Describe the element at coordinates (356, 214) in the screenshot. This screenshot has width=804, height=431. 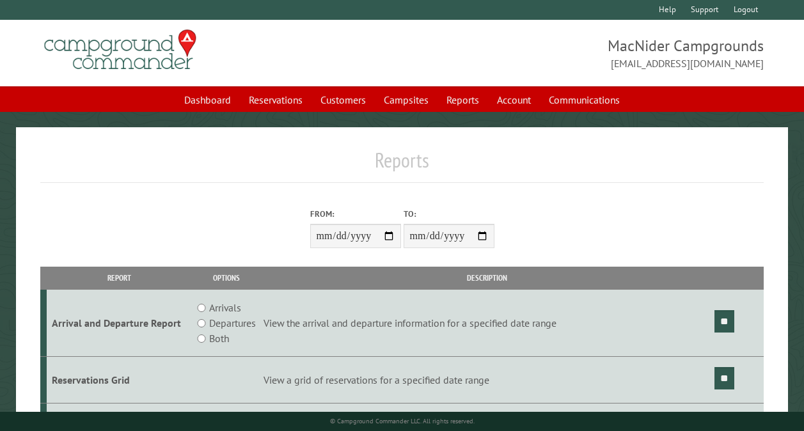
I see `label: From:` at that location.